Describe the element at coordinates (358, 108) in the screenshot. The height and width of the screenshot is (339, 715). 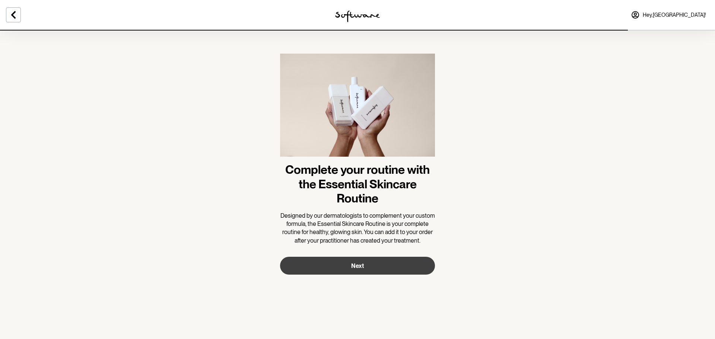
I see `img: more information about the product` at that location.